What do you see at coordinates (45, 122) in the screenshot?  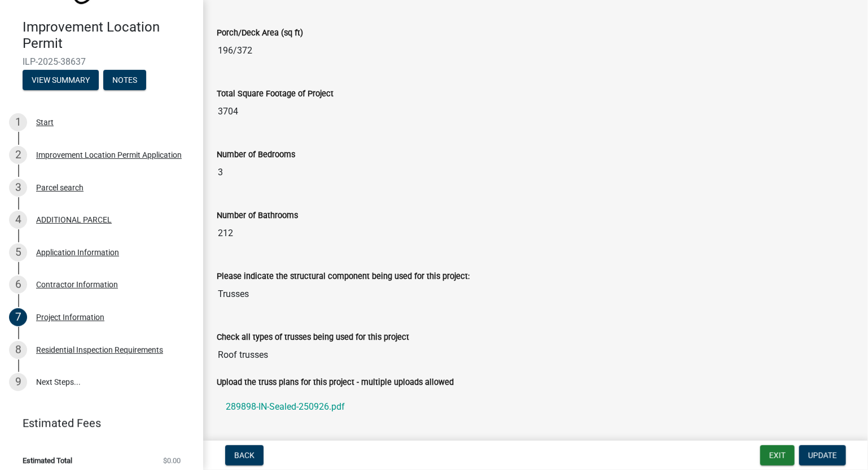 I see `div: Start` at bounding box center [45, 122].